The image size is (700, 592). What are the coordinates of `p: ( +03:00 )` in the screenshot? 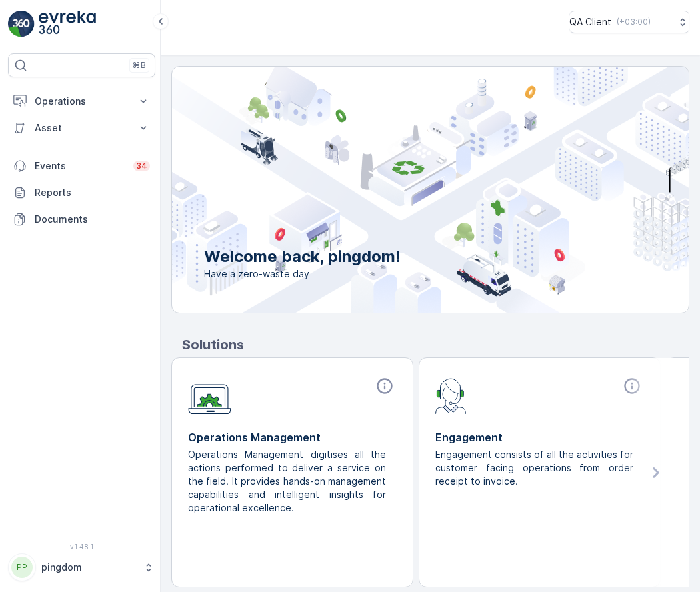 It's located at (634, 22).